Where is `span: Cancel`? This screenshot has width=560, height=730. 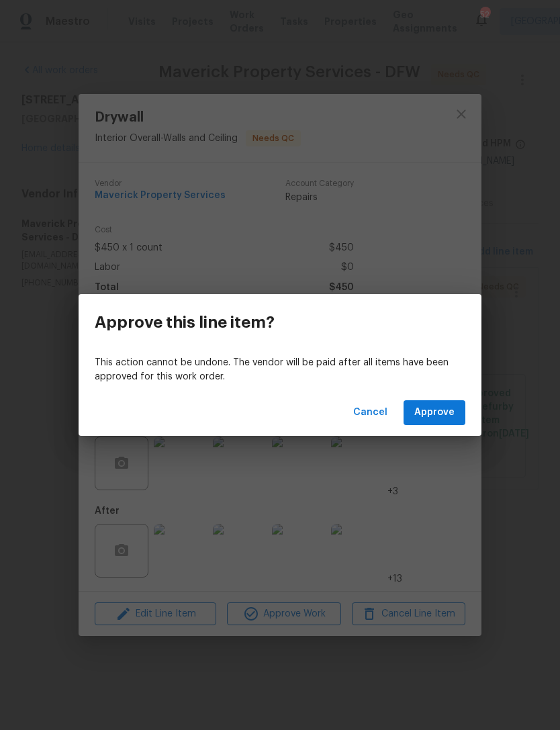 span: Cancel is located at coordinates (370, 412).